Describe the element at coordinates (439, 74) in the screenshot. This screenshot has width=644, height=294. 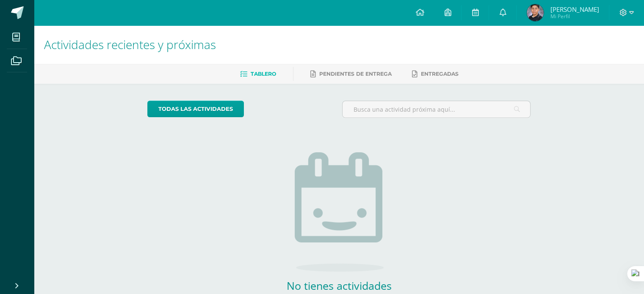
I see `span: Entregadas` at that location.